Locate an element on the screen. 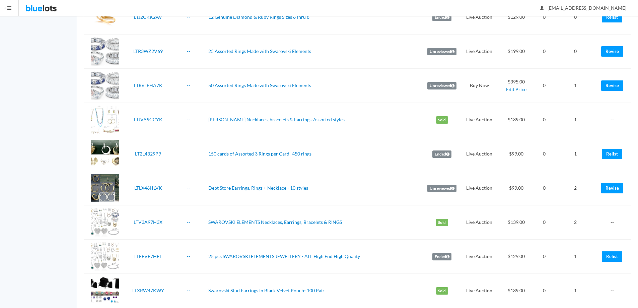  ion-icon: person is located at coordinates (542, 8).